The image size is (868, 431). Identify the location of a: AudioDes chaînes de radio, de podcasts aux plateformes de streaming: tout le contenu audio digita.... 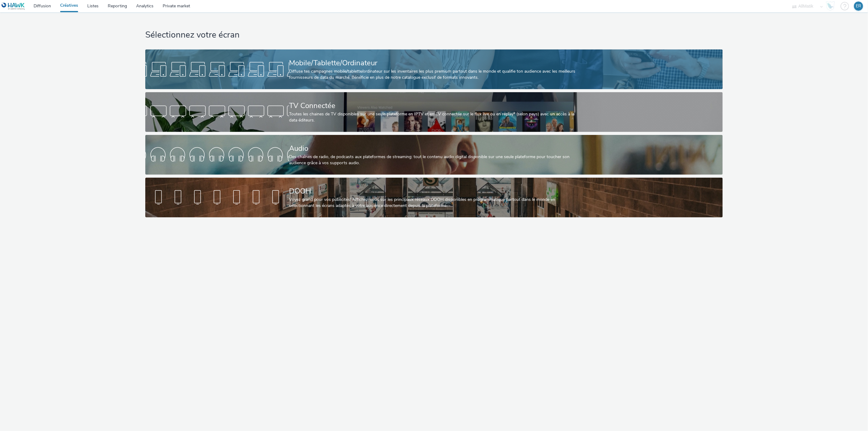
(434, 155).